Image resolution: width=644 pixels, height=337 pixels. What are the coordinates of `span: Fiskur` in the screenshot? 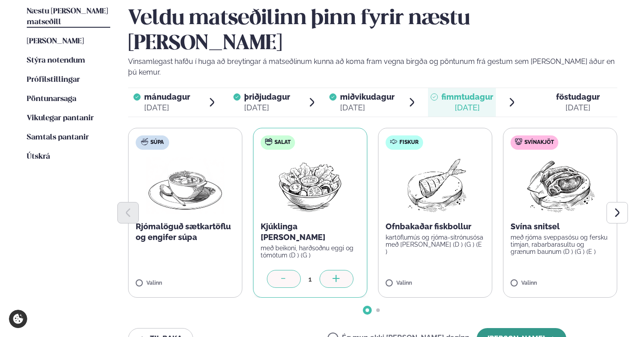 It's located at (409, 142).